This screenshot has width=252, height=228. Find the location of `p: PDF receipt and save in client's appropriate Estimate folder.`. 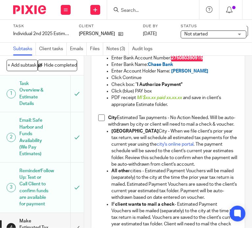

p: PDF receipt and save in client's appropriate Estimate folder. is located at coordinates (174, 101).